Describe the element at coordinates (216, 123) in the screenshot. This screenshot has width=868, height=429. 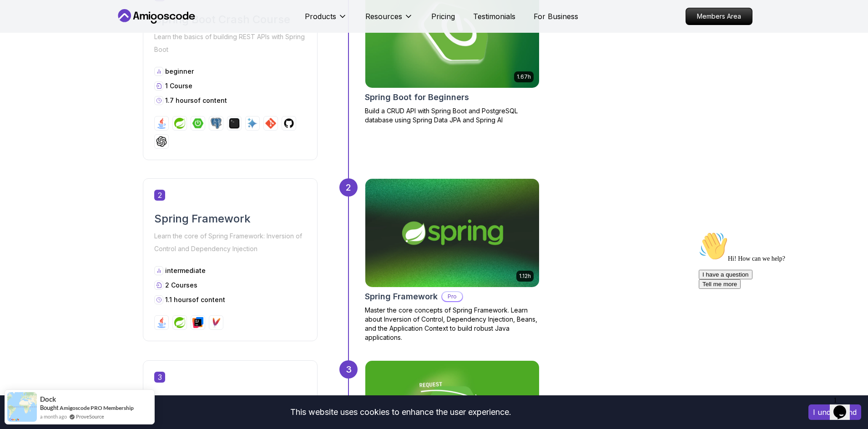
I see `img: postgres logo` at that location.